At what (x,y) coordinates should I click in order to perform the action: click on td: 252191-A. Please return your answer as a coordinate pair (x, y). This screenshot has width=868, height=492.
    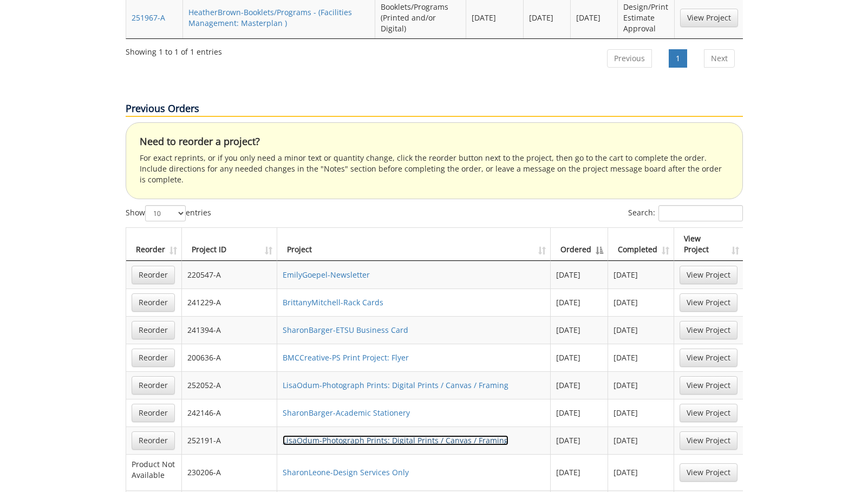
    Looking at the image, I should click on (230, 440).